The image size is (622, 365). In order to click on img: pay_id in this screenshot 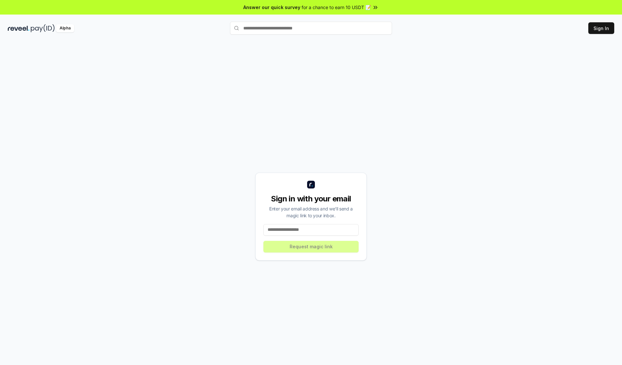, I will do `click(43, 28)`.